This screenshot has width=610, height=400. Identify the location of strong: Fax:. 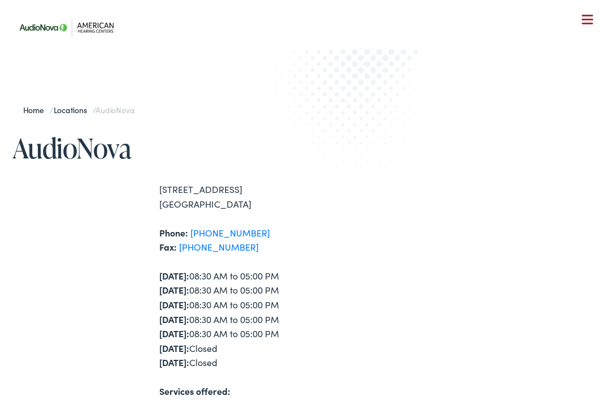
(168, 246).